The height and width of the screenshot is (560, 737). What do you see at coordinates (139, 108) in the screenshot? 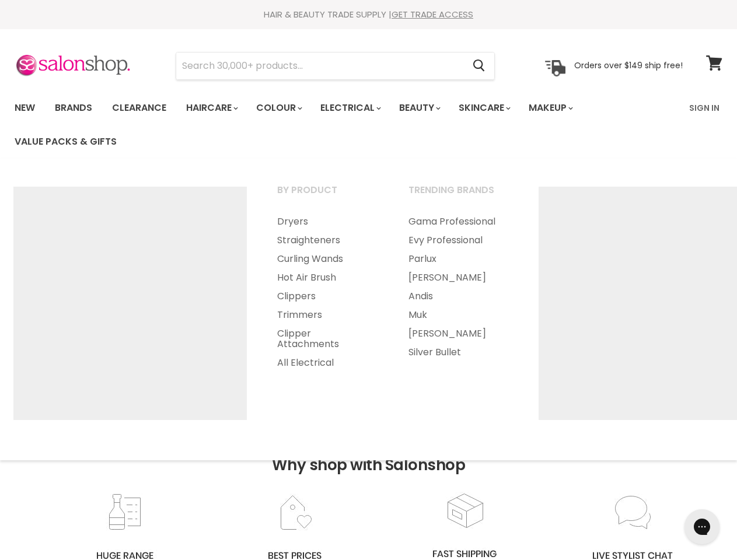
I see `a: Clearance` at bounding box center [139, 108].